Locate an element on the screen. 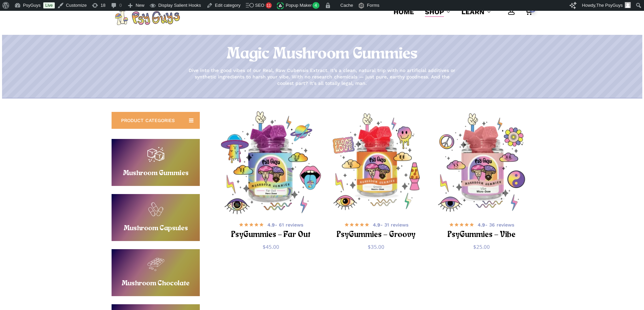 The image size is (644, 310). a: Learn is located at coordinates (476, 12).